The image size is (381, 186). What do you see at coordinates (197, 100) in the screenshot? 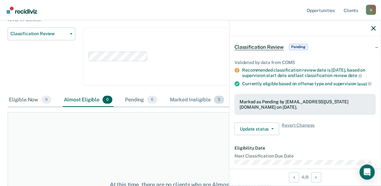
I see `div: Marked Ineligible` at bounding box center [197, 100].